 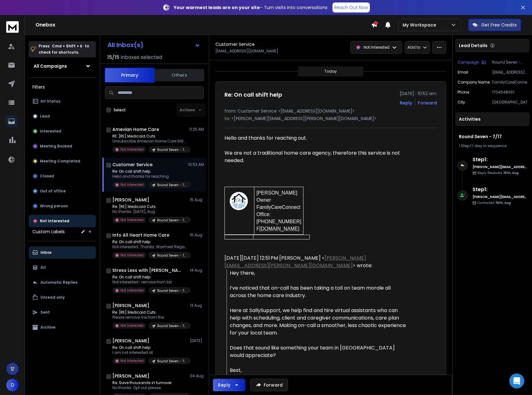 I want to click on p: 15 Aug, so click(x=197, y=200).